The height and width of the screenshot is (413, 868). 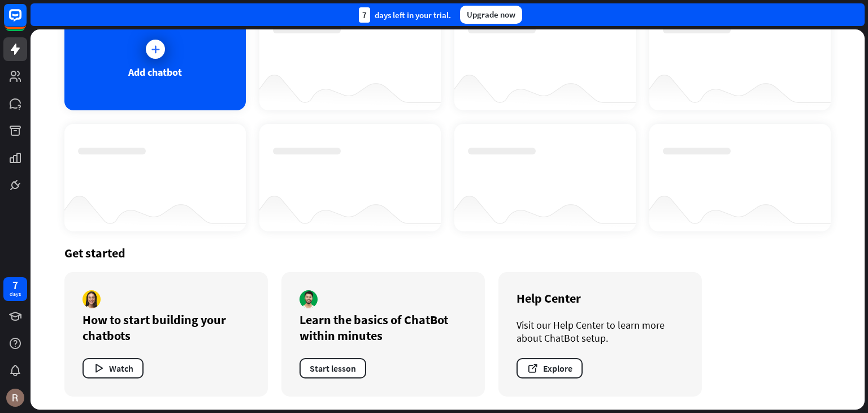 I want to click on div: days, so click(x=15, y=294).